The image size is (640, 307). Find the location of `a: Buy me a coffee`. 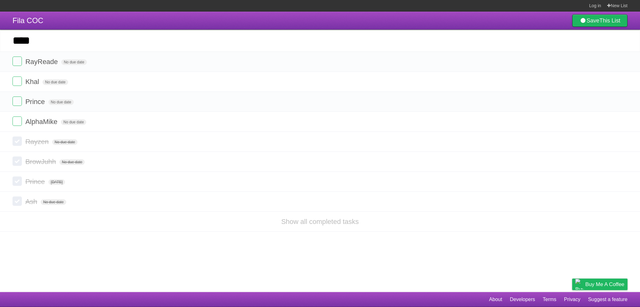

a: Buy me a coffee is located at coordinates (599, 284).